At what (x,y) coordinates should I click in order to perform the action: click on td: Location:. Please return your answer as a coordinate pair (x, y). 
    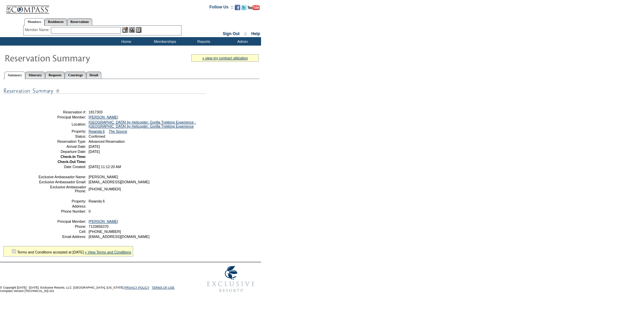
    Looking at the image, I should click on (62, 124).